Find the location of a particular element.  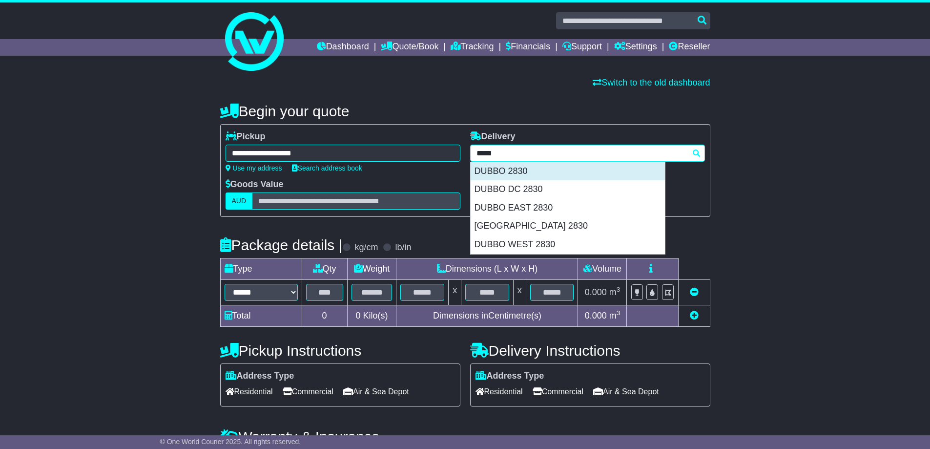

h4: Delivery Instructions is located at coordinates (590, 350).